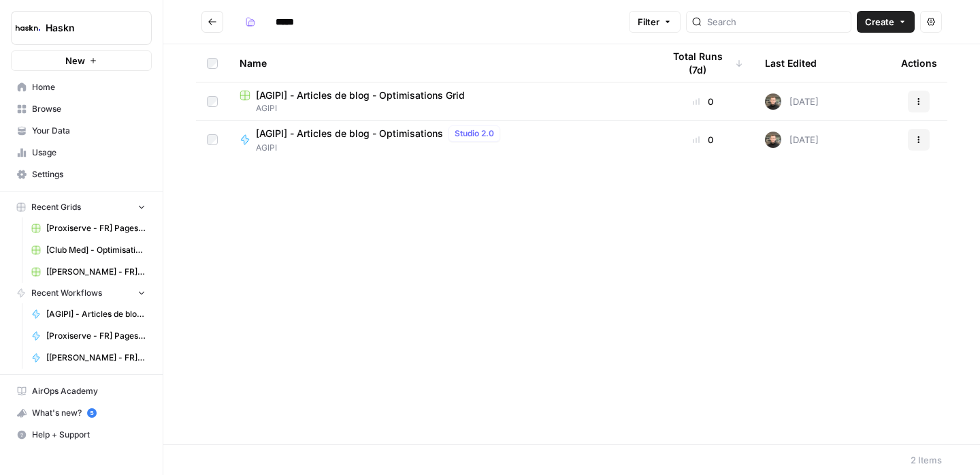 The height and width of the screenshot is (475, 980). What do you see at coordinates (791, 62) in the screenshot?
I see `div: Last Edited` at bounding box center [791, 62].